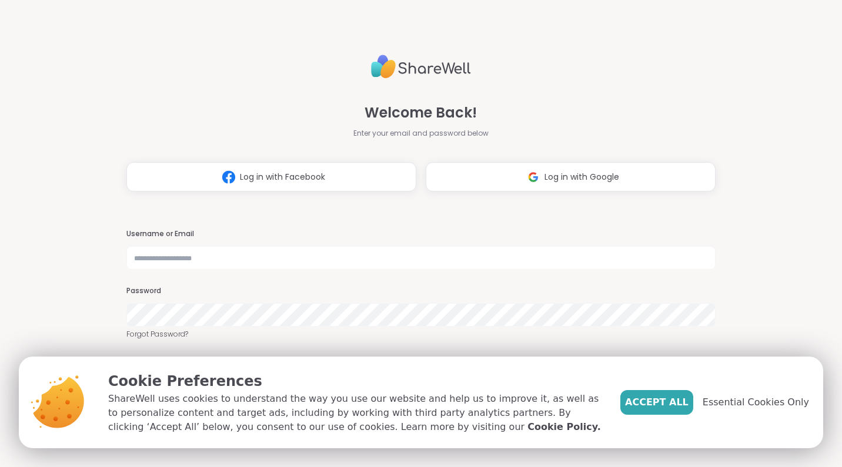  Describe the element at coordinates (581, 177) in the screenshot. I see `span: Log in with Google` at that location.